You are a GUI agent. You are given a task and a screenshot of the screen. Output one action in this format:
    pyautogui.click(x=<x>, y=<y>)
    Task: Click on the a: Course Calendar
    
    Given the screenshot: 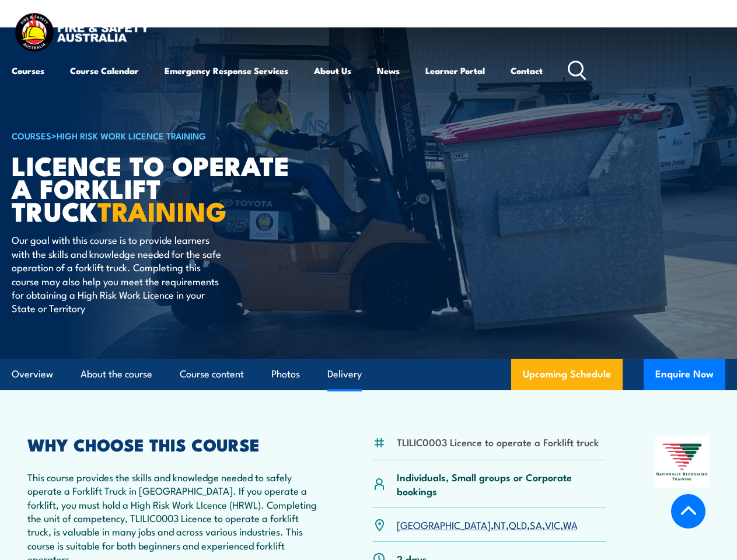 What is the action you would take?
    pyautogui.click(x=104, y=71)
    